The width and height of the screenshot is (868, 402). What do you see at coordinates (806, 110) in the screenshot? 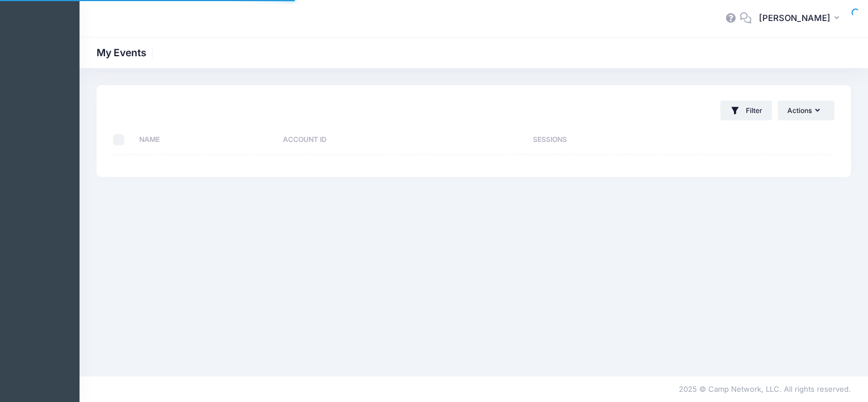
I see `button: Actions` at bounding box center [806, 110].